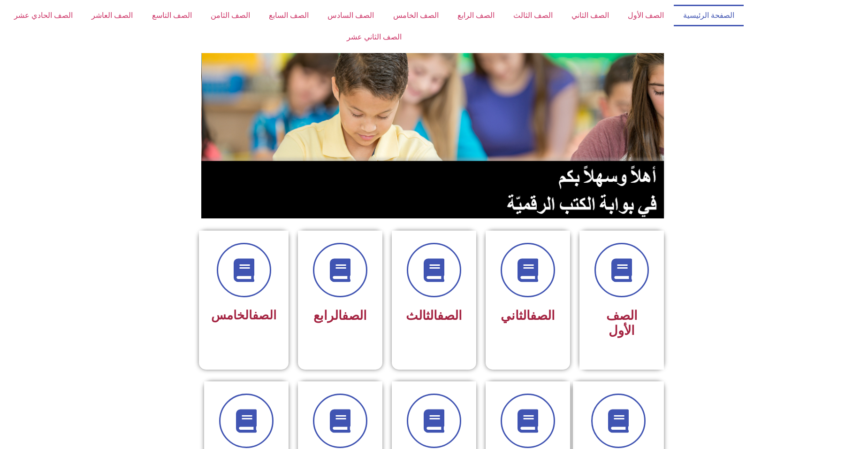  I want to click on span: الرابع, so click(341, 315).